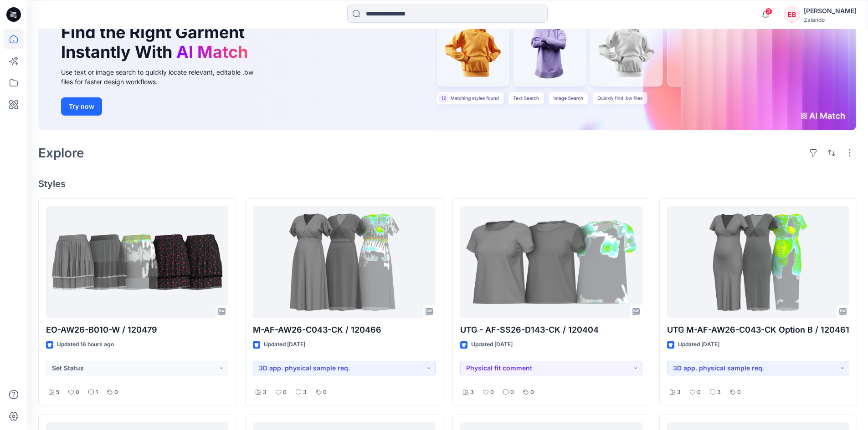 This screenshot has width=868, height=430. I want to click on h2: Explore, so click(61, 153).